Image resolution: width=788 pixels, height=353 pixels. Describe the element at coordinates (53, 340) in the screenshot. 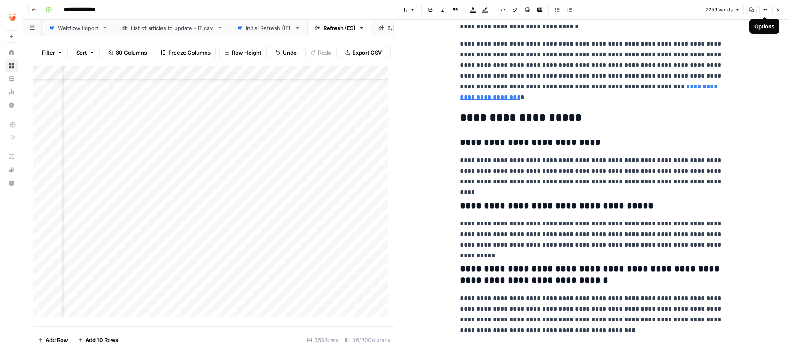

I see `button: Add Row` at that location.